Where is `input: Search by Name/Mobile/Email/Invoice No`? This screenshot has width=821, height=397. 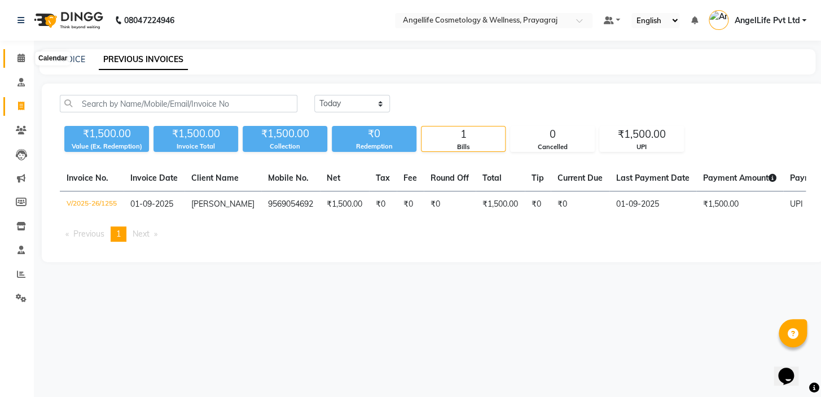 input: Search by Name/Mobile/Email/Invoice No is located at coordinates (178, 103).